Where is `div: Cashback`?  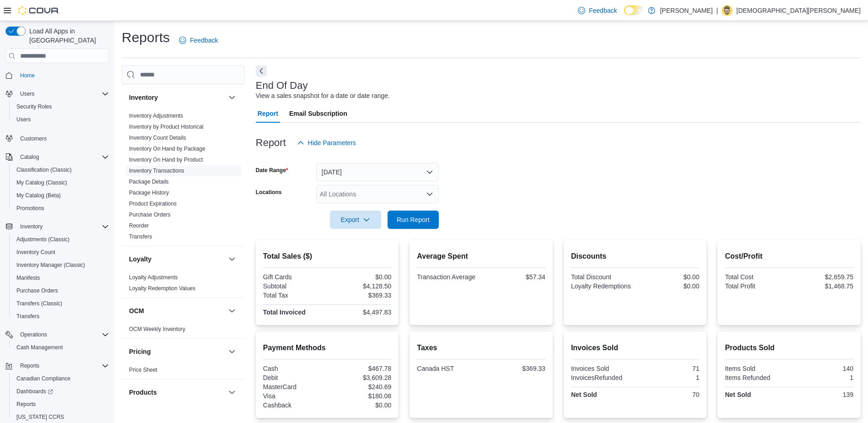 div: Cashback is located at coordinates (294, 405).